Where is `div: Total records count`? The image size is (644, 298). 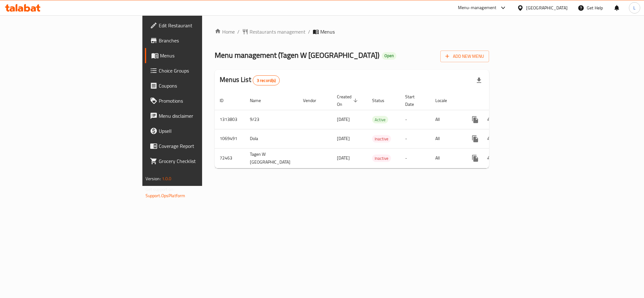
div: Total records count is located at coordinates (266, 80).